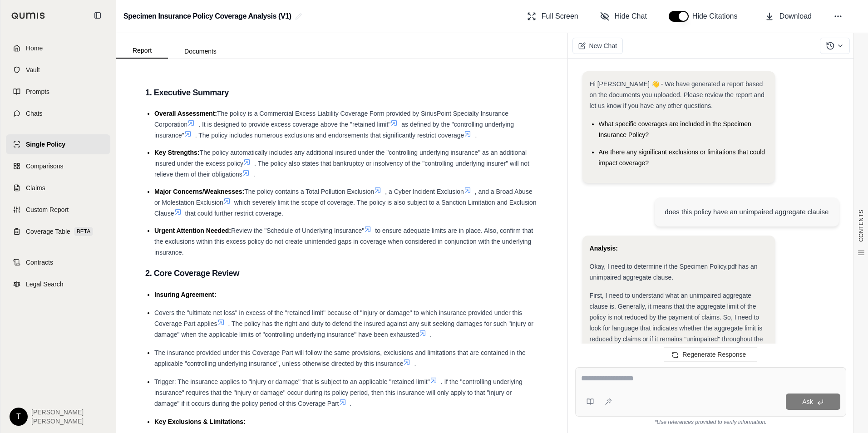  Describe the element at coordinates (813, 402) in the screenshot. I see `button: Ask` at that location.